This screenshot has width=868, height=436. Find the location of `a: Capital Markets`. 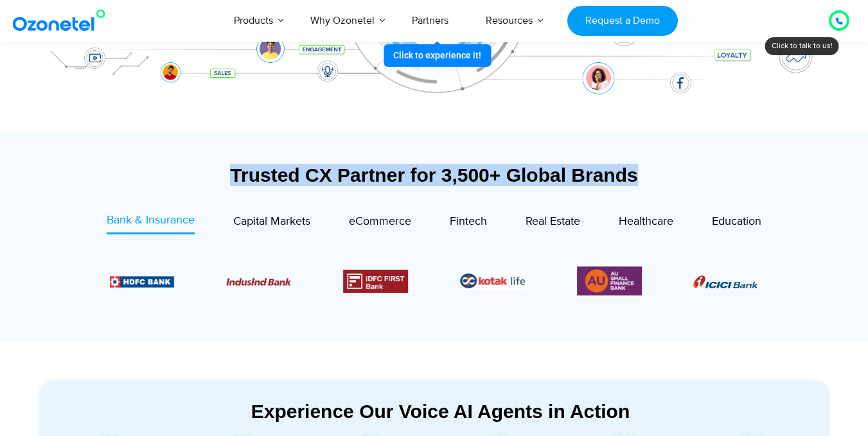

a: Capital Markets is located at coordinates (272, 223).